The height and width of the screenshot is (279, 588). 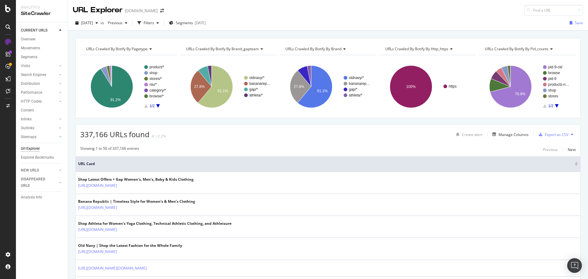 I want to click on div: Export as CSV, so click(x=556, y=134).